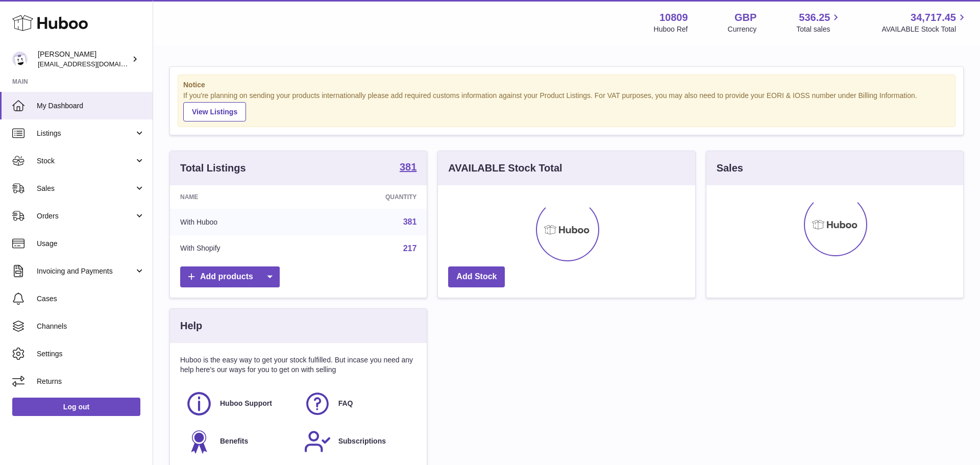 Image resolution: width=980 pixels, height=465 pixels. Describe the element at coordinates (76, 407) in the screenshot. I see `a: Log out` at that location.